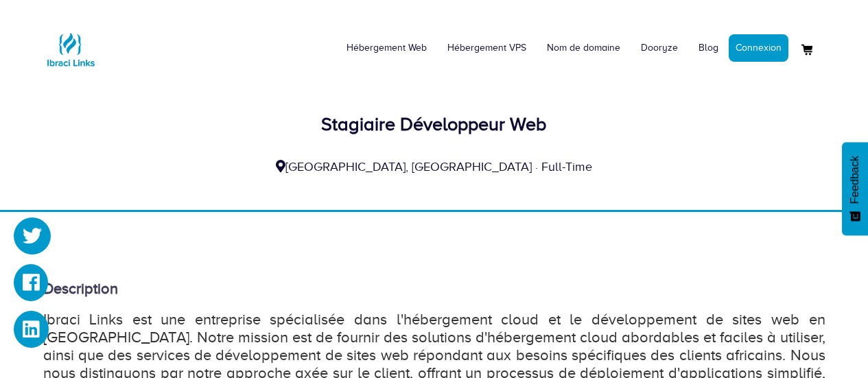 The width and height of the screenshot is (868, 378). I want to click on a: Blog, so click(708, 48).